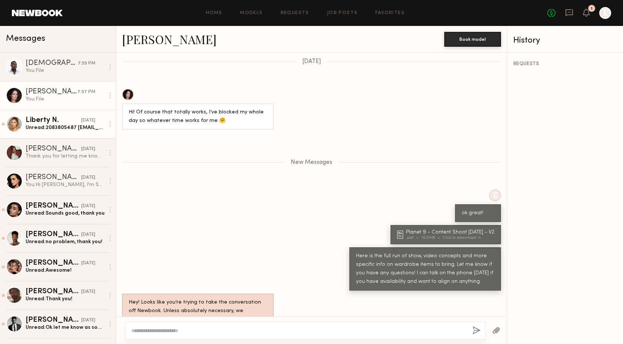 This screenshot has height=344, width=623. Describe the element at coordinates (214, 13) in the screenshot. I see `a: Home` at that location.